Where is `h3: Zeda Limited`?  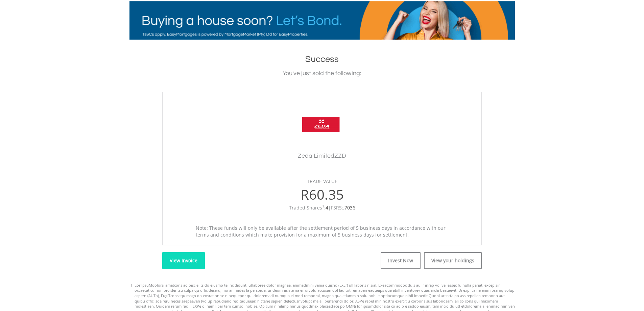
h3: Zeda Limited is located at coordinates (322, 156).